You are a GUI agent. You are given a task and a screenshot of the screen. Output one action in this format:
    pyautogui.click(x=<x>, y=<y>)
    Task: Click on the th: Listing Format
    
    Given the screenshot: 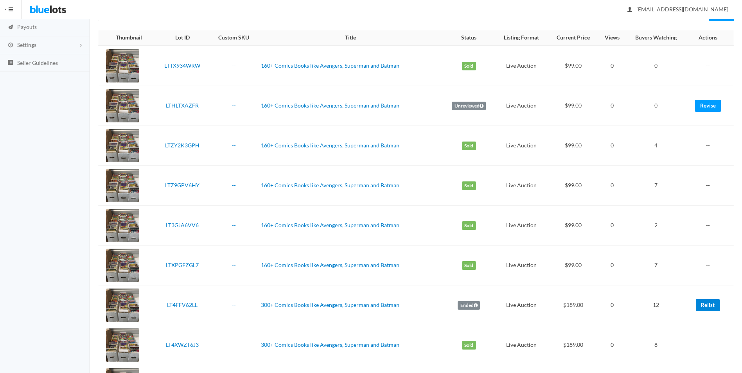 What is the action you would take?
    pyautogui.click(x=522, y=38)
    